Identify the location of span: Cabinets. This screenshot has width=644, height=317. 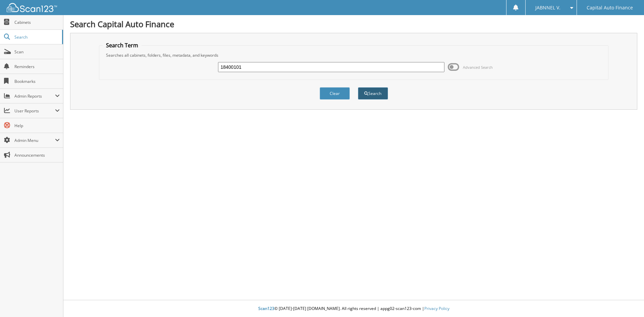
(37, 22).